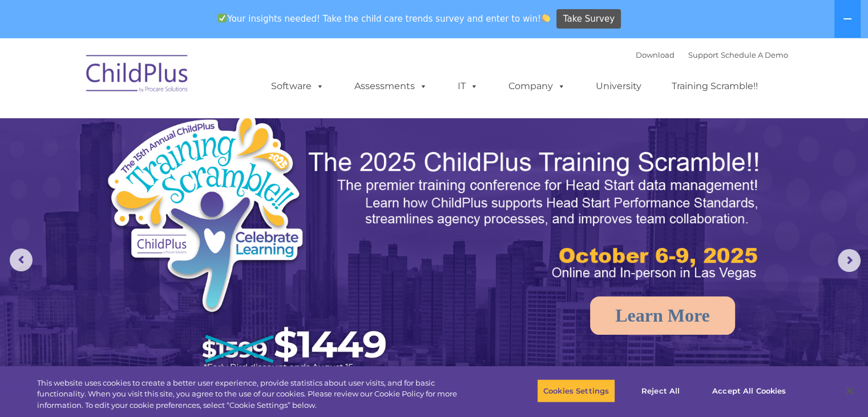  What do you see at coordinates (589, 19) in the screenshot?
I see `span: Take Survey` at bounding box center [589, 19].